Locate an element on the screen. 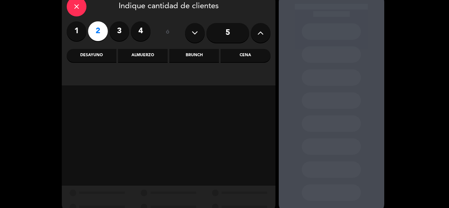 This screenshot has height=208, width=449. div: Brunch is located at coordinates (194, 56).